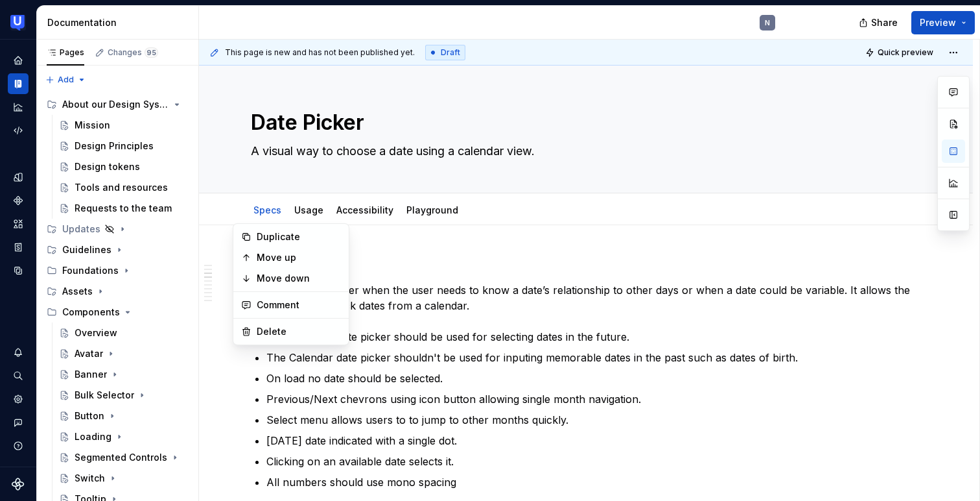  Describe the element at coordinates (105, 395) in the screenshot. I see `div: Bulk Selector` at that location.